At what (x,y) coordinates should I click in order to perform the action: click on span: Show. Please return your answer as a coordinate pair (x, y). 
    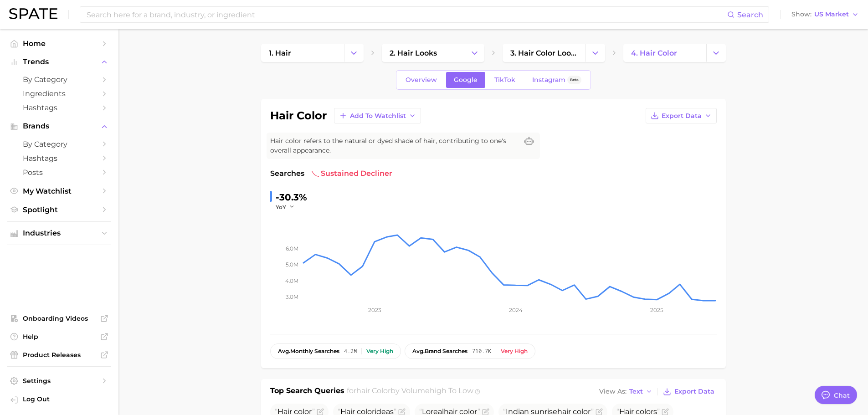
    Looking at the image, I should click on (801, 14).